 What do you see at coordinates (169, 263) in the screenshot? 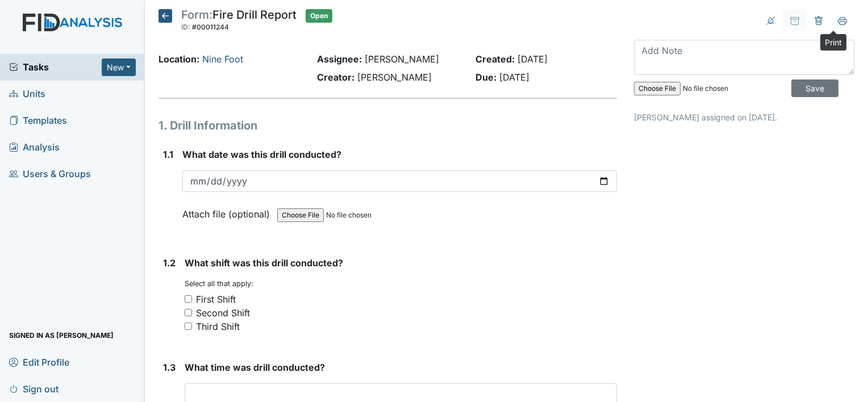
I see `label: 1.2` at bounding box center [169, 263].